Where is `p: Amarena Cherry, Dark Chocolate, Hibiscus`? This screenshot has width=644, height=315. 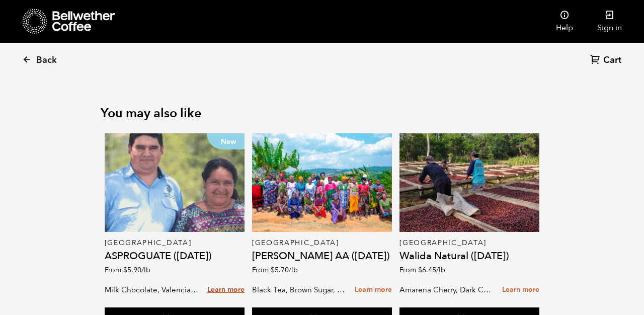 p: Amarena Cherry, Dark Chocolate, Hibiscus is located at coordinates (447, 290).